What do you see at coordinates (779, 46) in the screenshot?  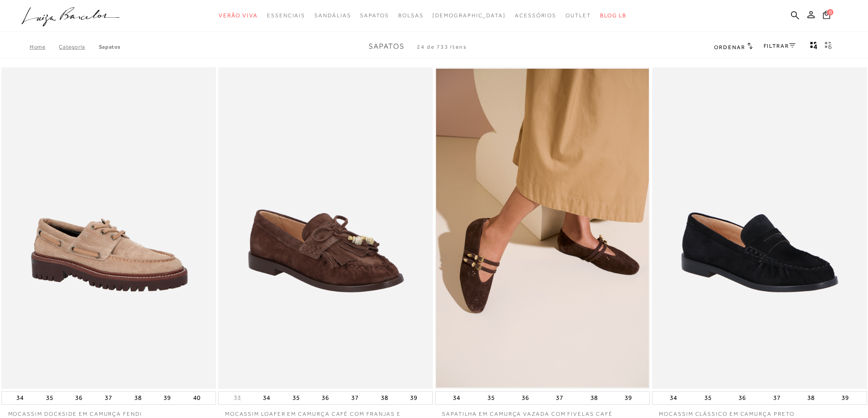 I see `a: FILTRAR` at bounding box center [779, 46].